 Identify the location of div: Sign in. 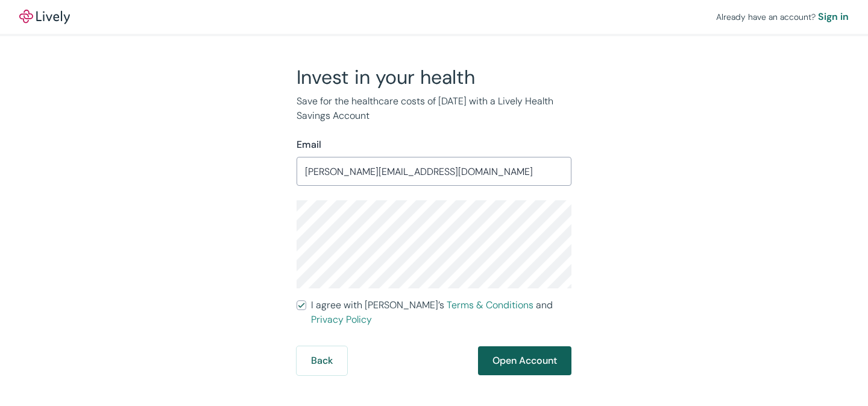
(833, 17).